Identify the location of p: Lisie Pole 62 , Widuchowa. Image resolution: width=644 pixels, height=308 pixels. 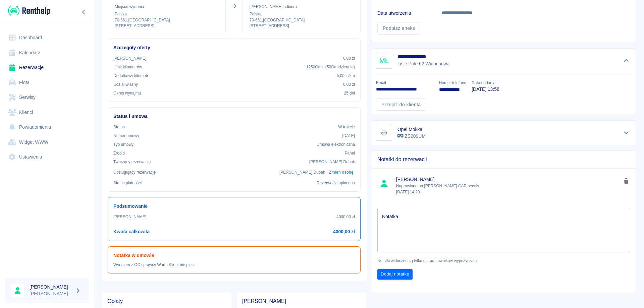
(424, 63).